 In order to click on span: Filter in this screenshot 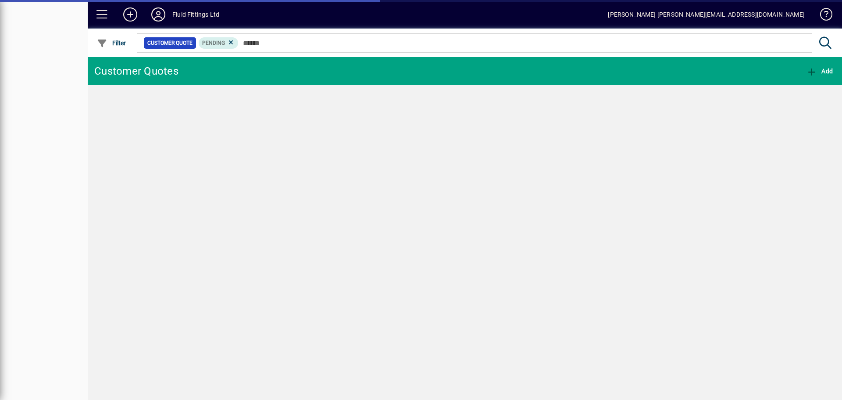, I will do `click(111, 43)`.